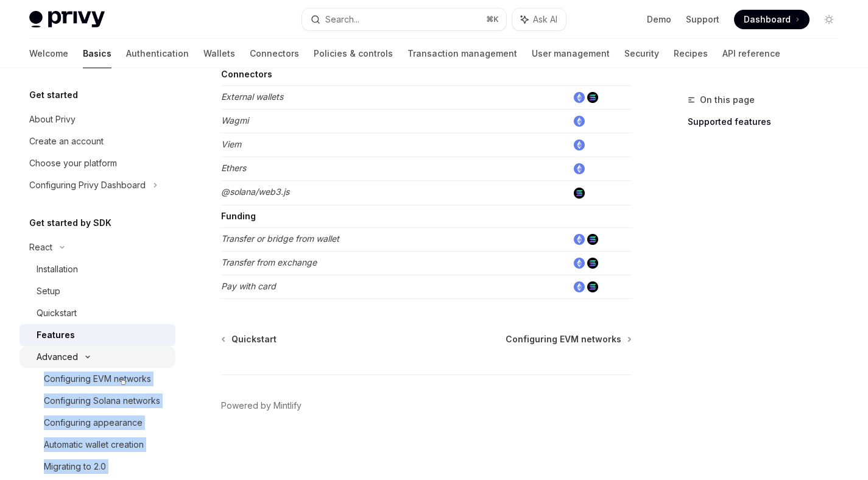 Image resolution: width=868 pixels, height=480 pixels. I want to click on a: Authentication, so click(157, 54).